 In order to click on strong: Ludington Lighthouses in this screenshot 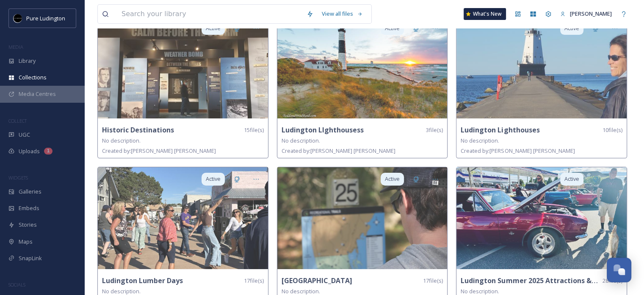, I will do `click(500, 130)`.